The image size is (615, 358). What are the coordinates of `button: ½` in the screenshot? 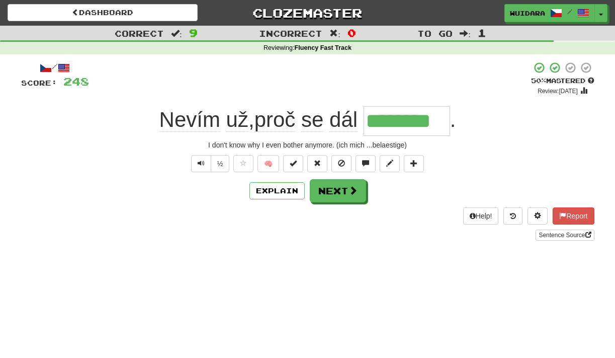 It's located at (220, 163).